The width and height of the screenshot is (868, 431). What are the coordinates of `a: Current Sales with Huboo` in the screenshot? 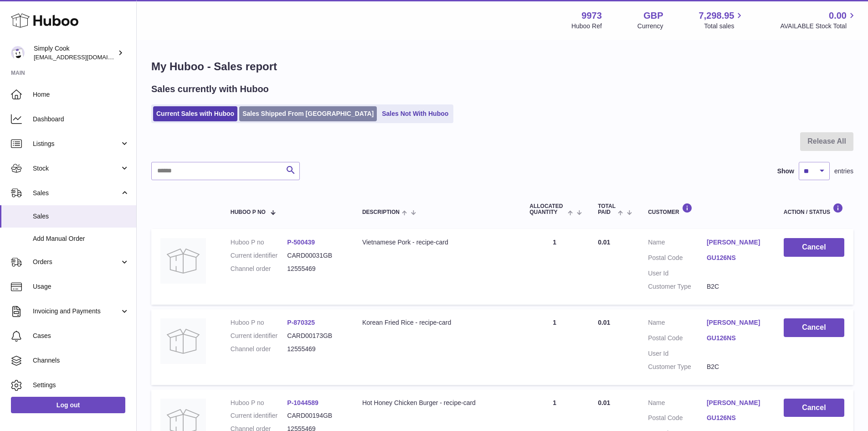 It's located at (195, 113).